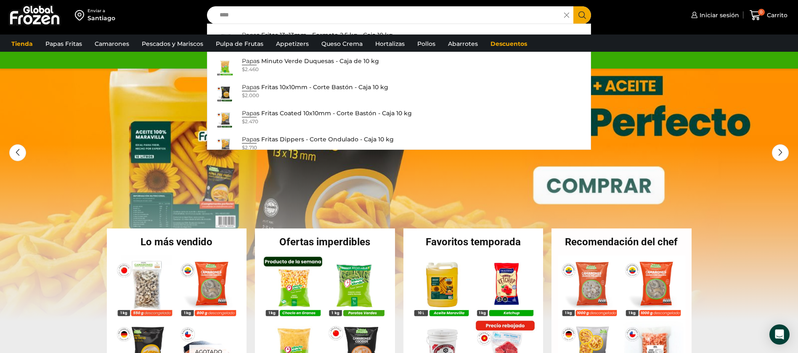 This screenshot has height=353, width=798. What do you see at coordinates (22, 44) in the screenshot?
I see `a: Tienda` at bounding box center [22, 44].